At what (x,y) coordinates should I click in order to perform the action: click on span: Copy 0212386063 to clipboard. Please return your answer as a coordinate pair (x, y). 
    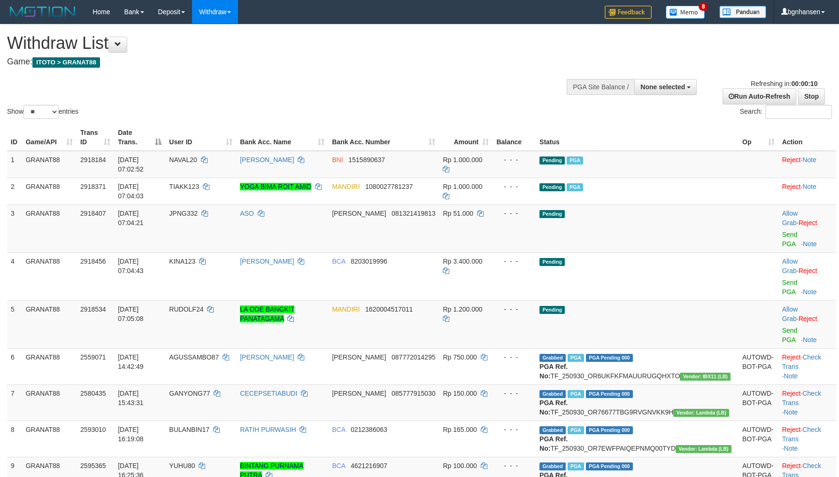
    Looking at the image, I should click on (369, 429).